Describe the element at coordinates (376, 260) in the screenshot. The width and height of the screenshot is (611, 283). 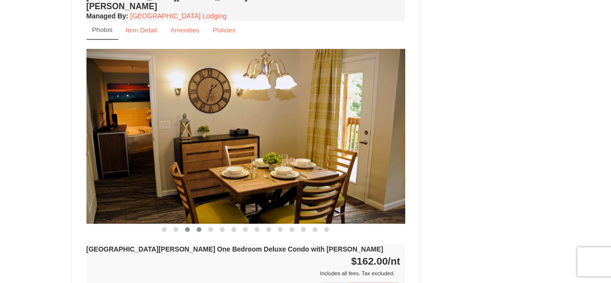
I see `strong: $162.00` at that location.